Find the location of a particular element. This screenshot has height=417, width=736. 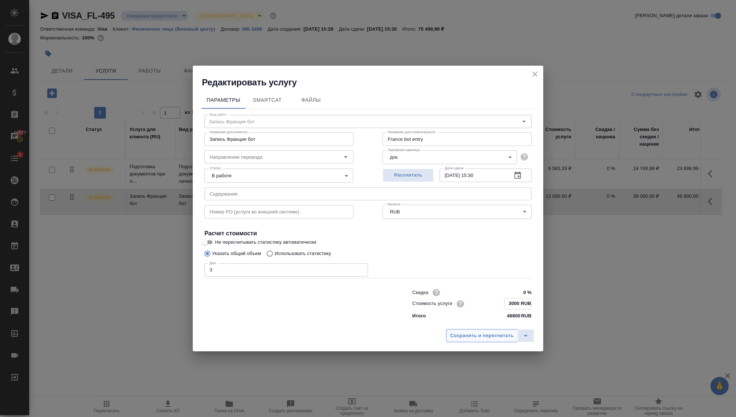

div: В работе is located at coordinates (279, 176).